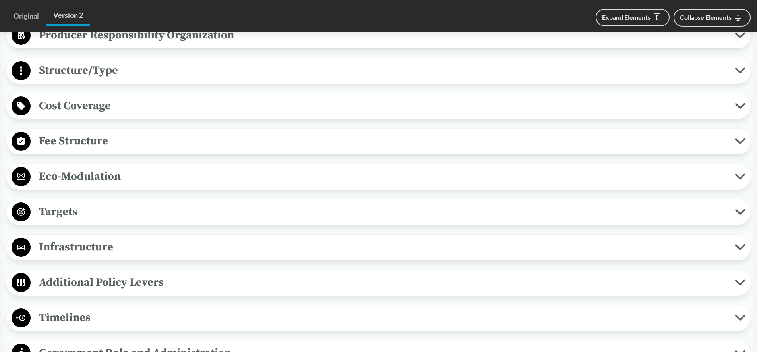  Describe the element at coordinates (383, 282) in the screenshot. I see `span: Additional Policy Levers` at that location.